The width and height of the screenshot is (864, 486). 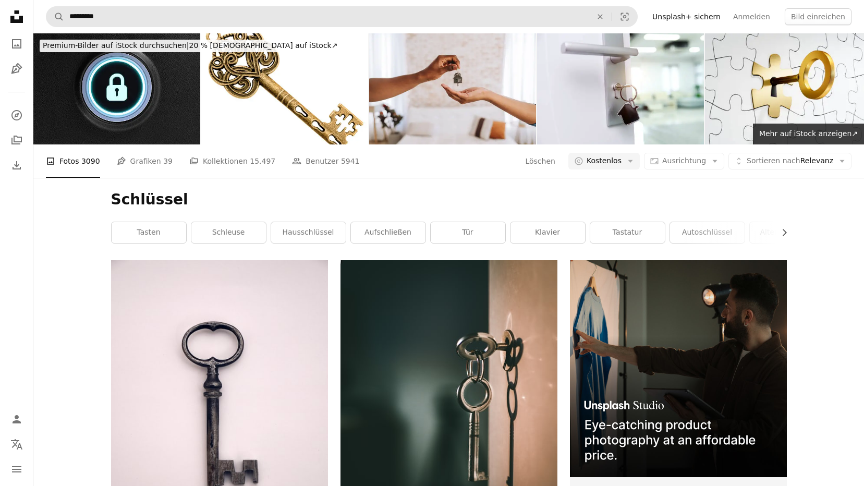 What do you see at coordinates (17, 115) in the screenshot?
I see `a: Entdecken` at bounding box center [17, 115].